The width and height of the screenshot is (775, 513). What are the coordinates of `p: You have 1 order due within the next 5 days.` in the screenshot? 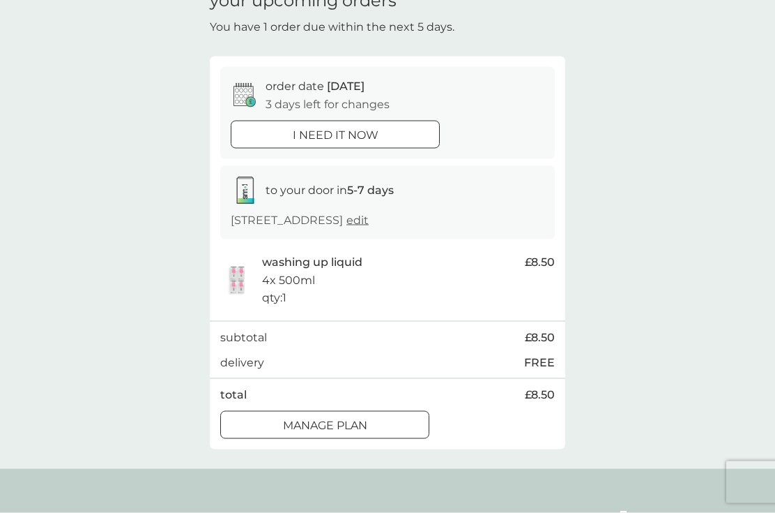 It's located at (332, 27).